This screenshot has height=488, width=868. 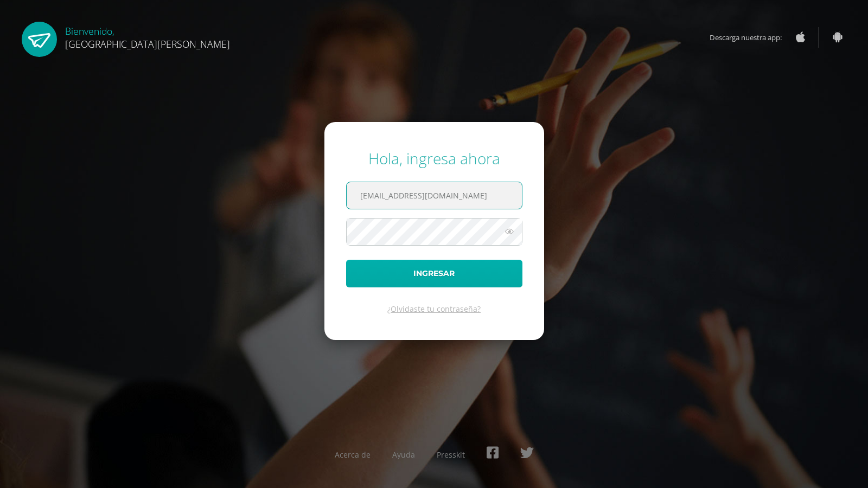 What do you see at coordinates (353, 454) in the screenshot?
I see `a: Acerca de` at bounding box center [353, 454].